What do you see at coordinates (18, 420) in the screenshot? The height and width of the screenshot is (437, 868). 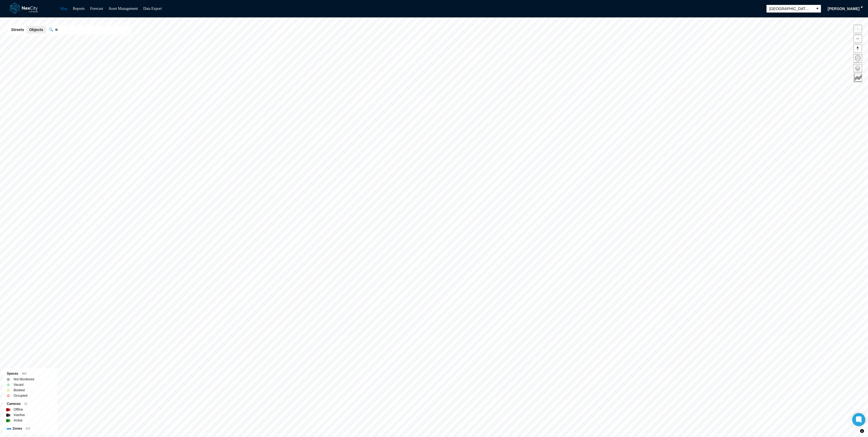 I see `label: Active` at bounding box center [18, 420].